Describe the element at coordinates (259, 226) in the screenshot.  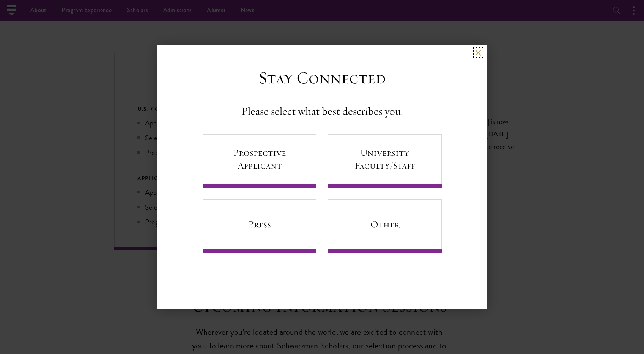
I see `a: Press` at that location.